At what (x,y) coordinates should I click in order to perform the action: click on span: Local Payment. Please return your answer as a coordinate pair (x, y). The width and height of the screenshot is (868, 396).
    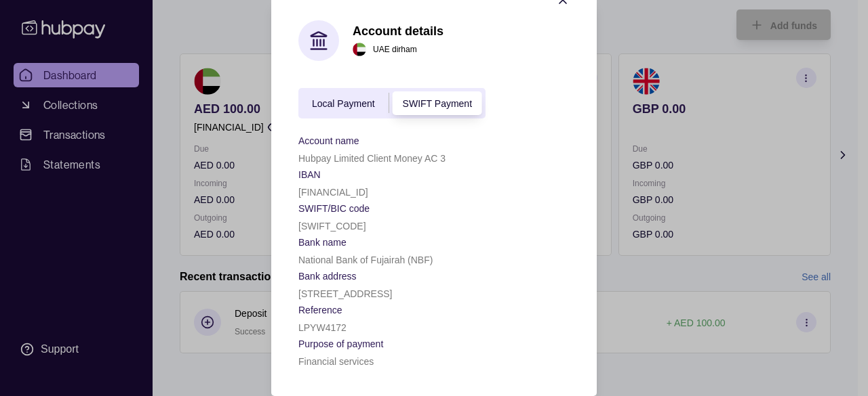
    Looking at the image, I should click on (343, 104).